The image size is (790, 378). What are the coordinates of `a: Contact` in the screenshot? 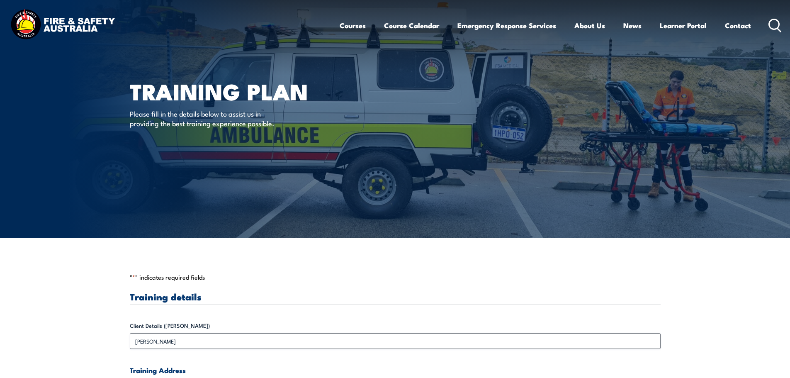 It's located at (737, 25).